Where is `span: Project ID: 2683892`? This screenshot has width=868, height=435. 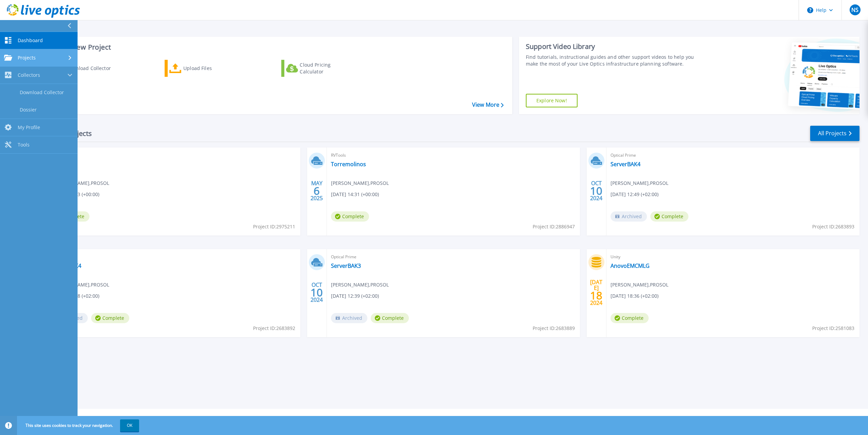
span: Project ID: 2683892 is located at coordinates (274, 329).